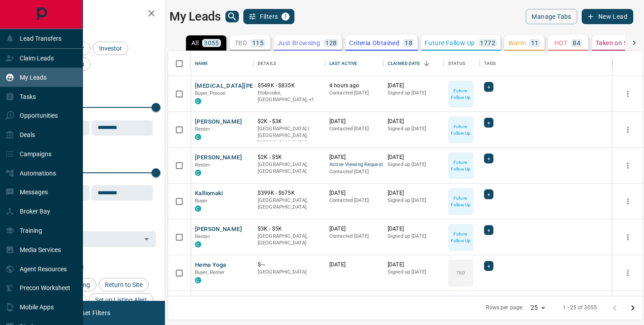  What do you see at coordinates (289, 85) in the screenshot?
I see `p: $549K - $835K` at bounding box center [289, 85].